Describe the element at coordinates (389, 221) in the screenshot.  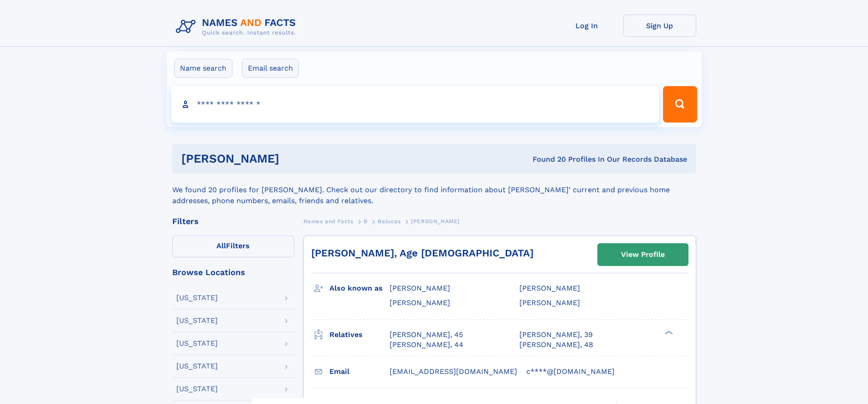
I see `span: Balucas` at that location.